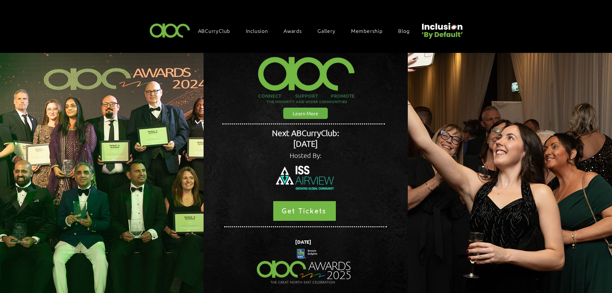 The height and width of the screenshot is (293, 612). Describe the element at coordinates (305, 211) in the screenshot. I see `a: Get Tickets` at that location.